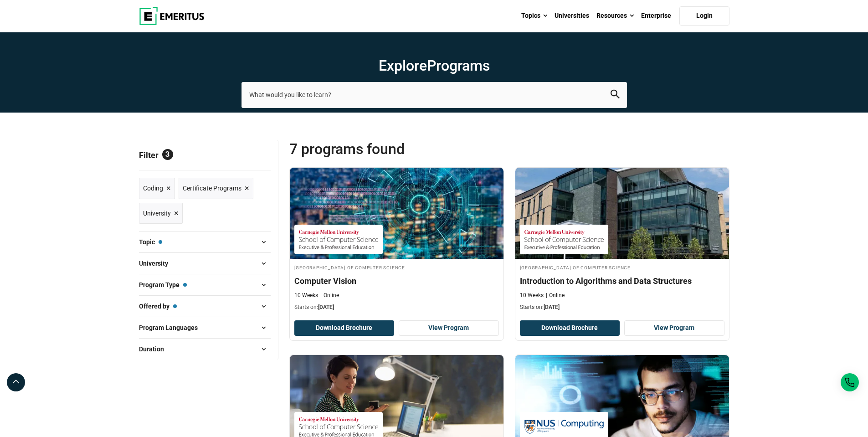 This screenshot has width=868, height=437. What do you see at coordinates (158, 307) in the screenshot?
I see `span: Offered by` at bounding box center [158, 307].